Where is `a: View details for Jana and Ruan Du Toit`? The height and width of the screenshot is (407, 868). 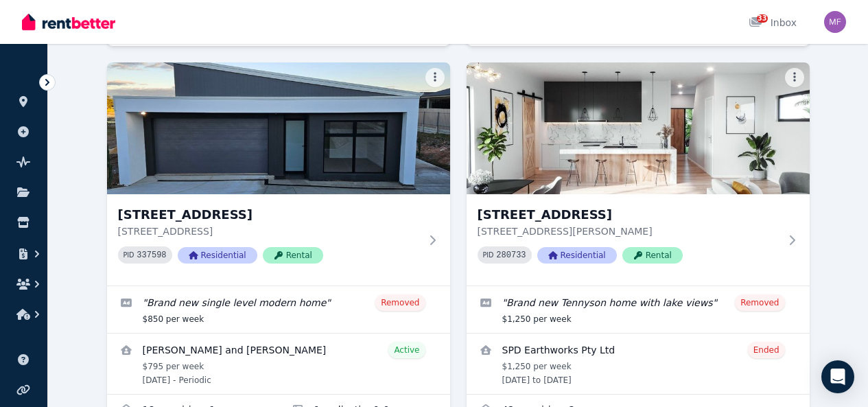 a: View details for Jana and Ruan Du Toit is located at coordinates (279, 364).